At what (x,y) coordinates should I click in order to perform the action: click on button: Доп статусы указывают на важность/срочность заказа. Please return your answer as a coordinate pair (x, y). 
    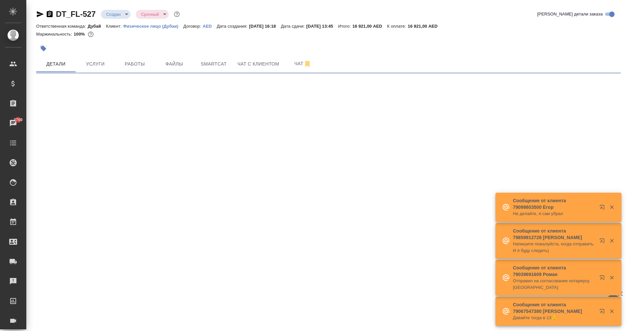
    Looking at the image, I should click on (177, 14).